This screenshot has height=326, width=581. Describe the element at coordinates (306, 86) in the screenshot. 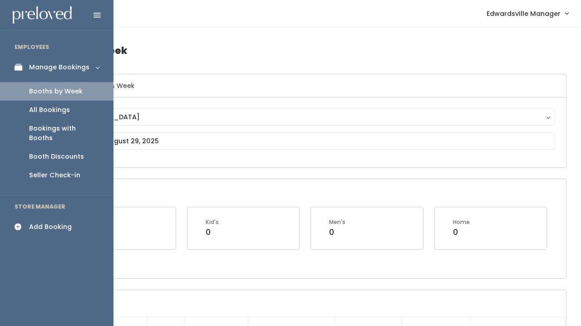

I see `h6: Select Location & Week` at that location.